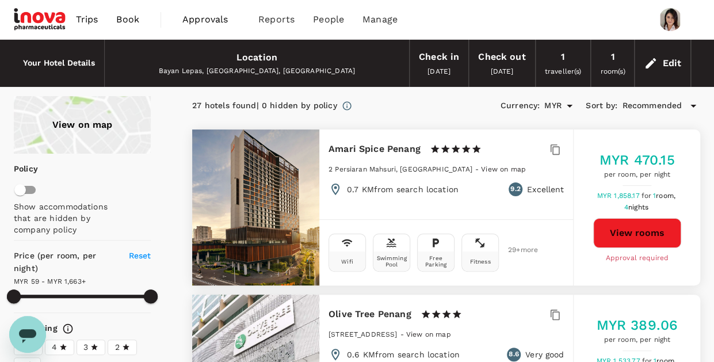  Describe the element at coordinates (391, 261) in the screenshot. I see `div: Swimming Pool` at that location.